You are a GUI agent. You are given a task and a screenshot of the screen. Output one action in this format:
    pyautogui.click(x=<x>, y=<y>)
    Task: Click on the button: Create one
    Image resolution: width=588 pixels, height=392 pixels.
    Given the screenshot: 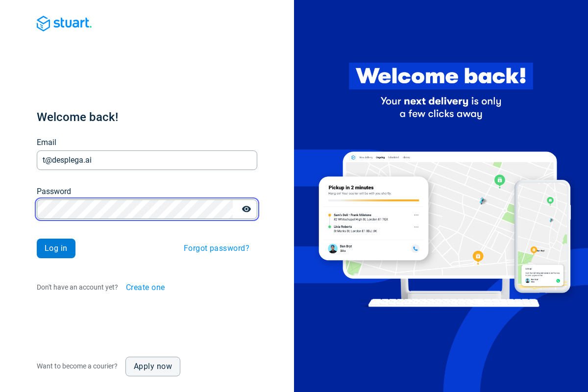 What is the action you would take?
    pyautogui.click(x=146, y=288)
    